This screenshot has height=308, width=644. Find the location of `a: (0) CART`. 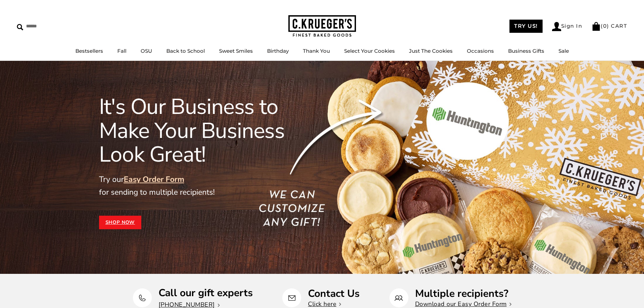

a: (0) CART is located at coordinates (609, 26).